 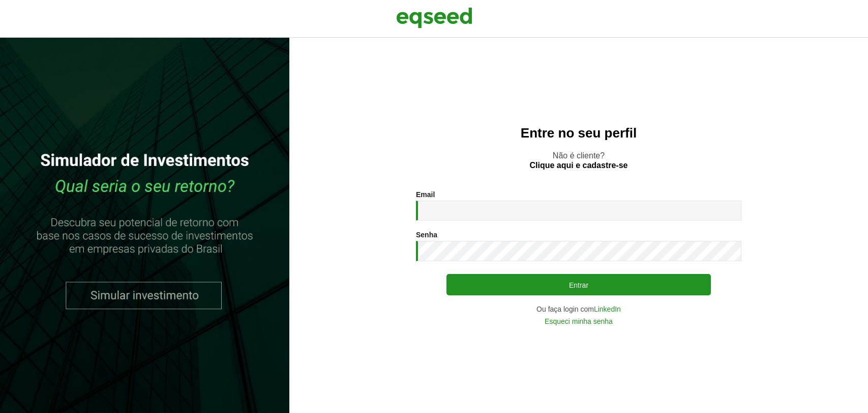 What do you see at coordinates (578, 165) in the screenshot?
I see `a: Clique aqui e cadastre-se` at bounding box center [578, 165].